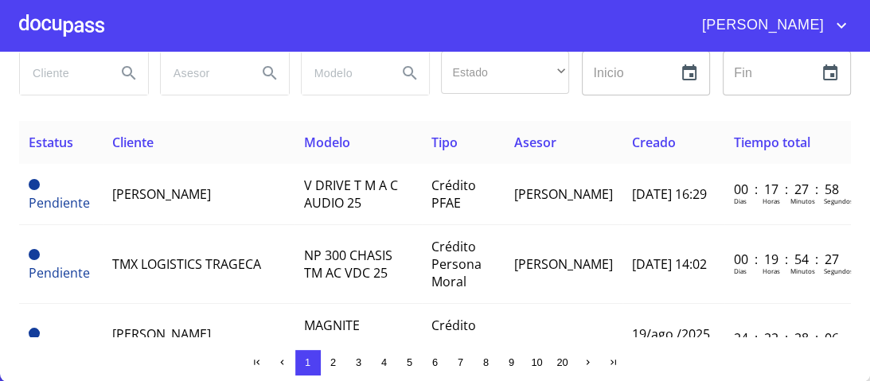  What do you see at coordinates (487, 363) in the screenshot?
I see `button: 8` at bounding box center [487, 363].